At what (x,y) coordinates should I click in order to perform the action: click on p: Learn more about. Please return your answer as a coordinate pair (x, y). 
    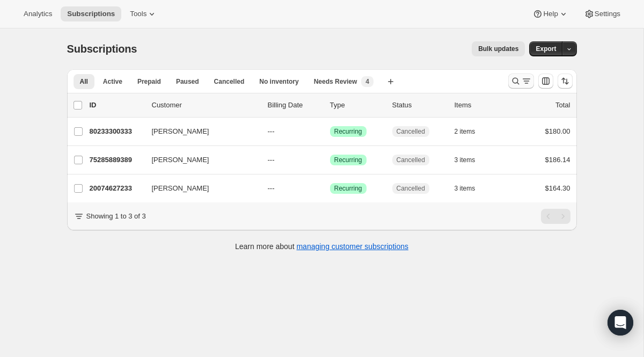
    Looking at the image, I should click on (322, 246).